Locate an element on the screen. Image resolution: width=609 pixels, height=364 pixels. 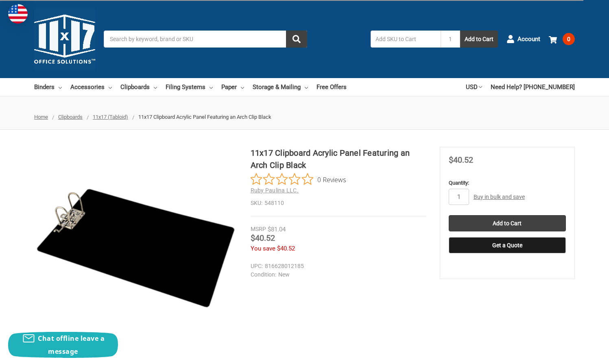
a: Storage & Mailing is located at coordinates (281, 87).